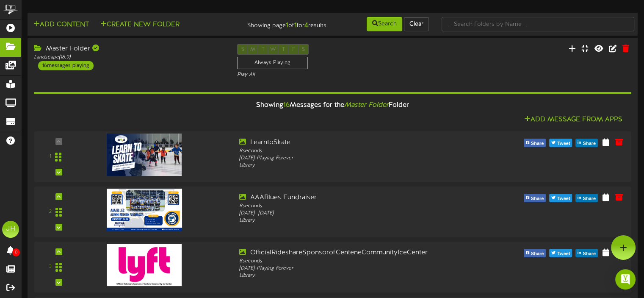  I want to click on div: JH, so click(11, 229).